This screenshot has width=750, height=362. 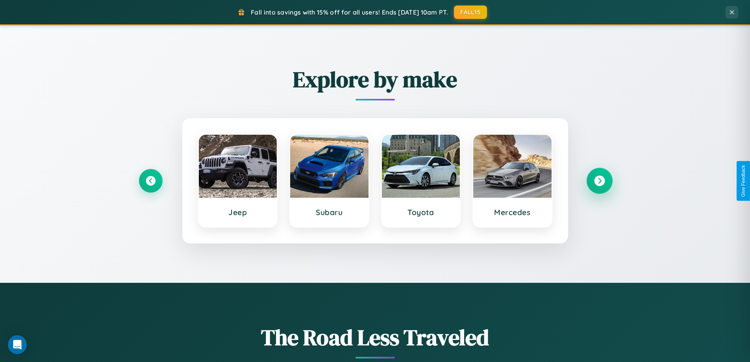 What do you see at coordinates (421, 212) in the screenshot?
I see `h3: Toyota` at bounding box center [421, 212].